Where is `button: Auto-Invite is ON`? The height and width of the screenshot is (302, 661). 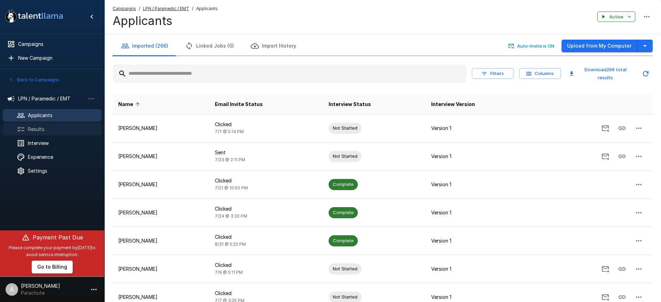
button: Auto-Invite is ON is located at coordinates (532, 46).